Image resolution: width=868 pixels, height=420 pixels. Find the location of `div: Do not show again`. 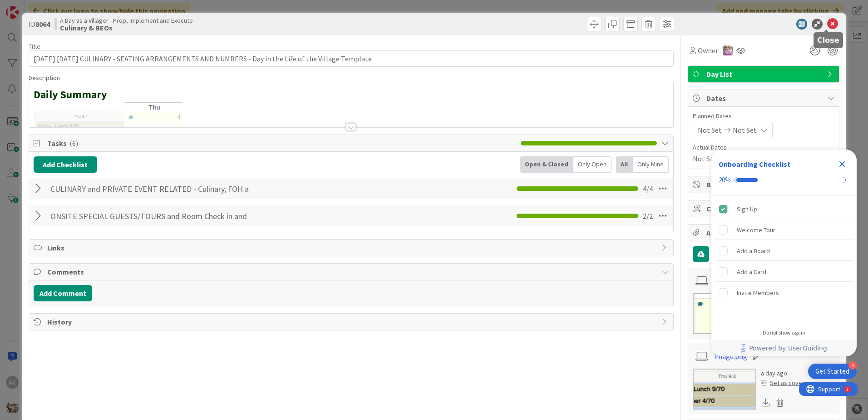

div: Do not show again is located at coordinates (784, 332).